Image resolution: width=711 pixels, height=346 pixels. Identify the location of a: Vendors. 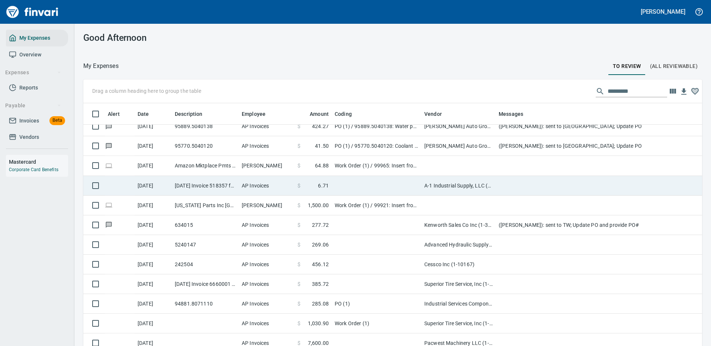
(37, 137).